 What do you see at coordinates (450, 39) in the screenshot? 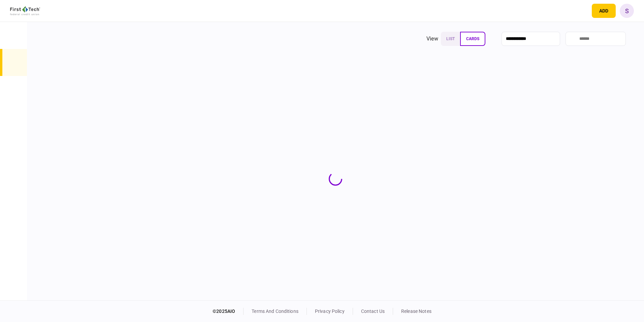
I see `span: list` at bounding box center [450, 39].